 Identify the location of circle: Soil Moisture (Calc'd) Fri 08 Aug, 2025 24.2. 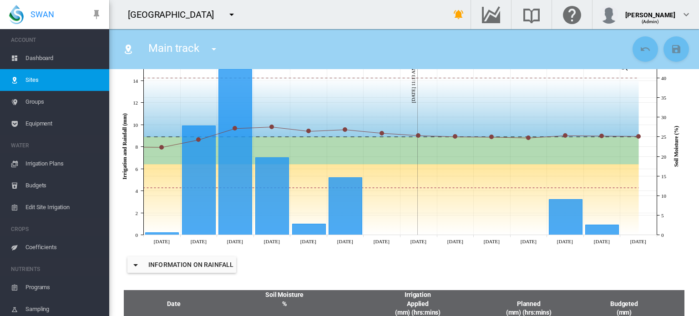
(199, 140).